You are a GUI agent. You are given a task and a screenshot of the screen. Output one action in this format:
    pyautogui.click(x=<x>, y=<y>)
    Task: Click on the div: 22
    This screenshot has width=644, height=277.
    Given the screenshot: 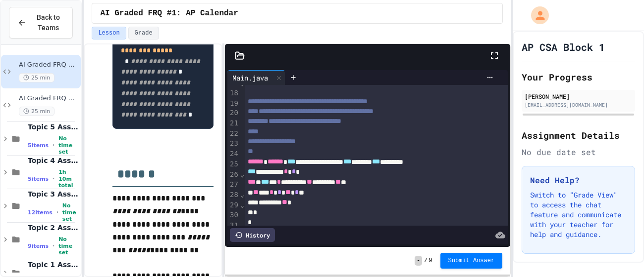 What is the action you would take?
    pyautogui.click(x=233, y=134)
    